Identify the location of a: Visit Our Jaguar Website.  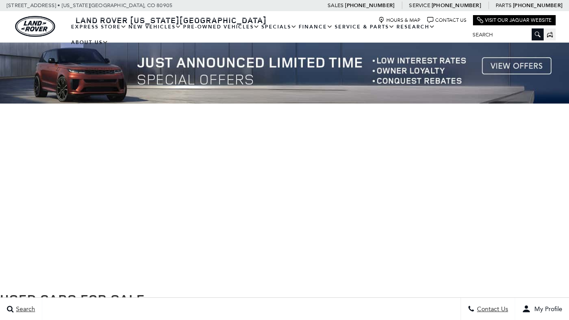
(514, 20).